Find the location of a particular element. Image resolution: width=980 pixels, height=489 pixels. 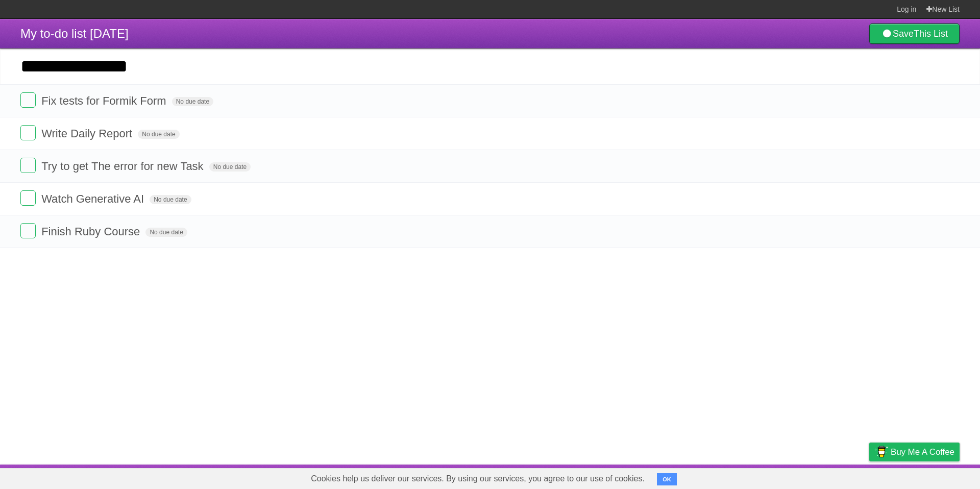

a: SaveThis List is located at coordinates (914, 34).